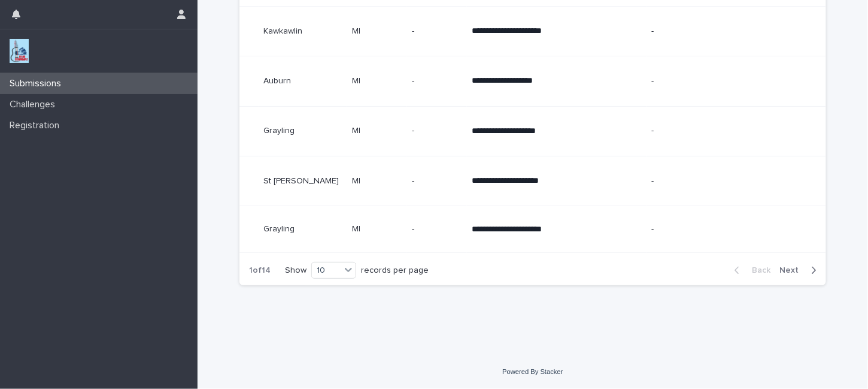 The image size is (868, 389). I want to click on p: 1 of 14, so click(259, 271).